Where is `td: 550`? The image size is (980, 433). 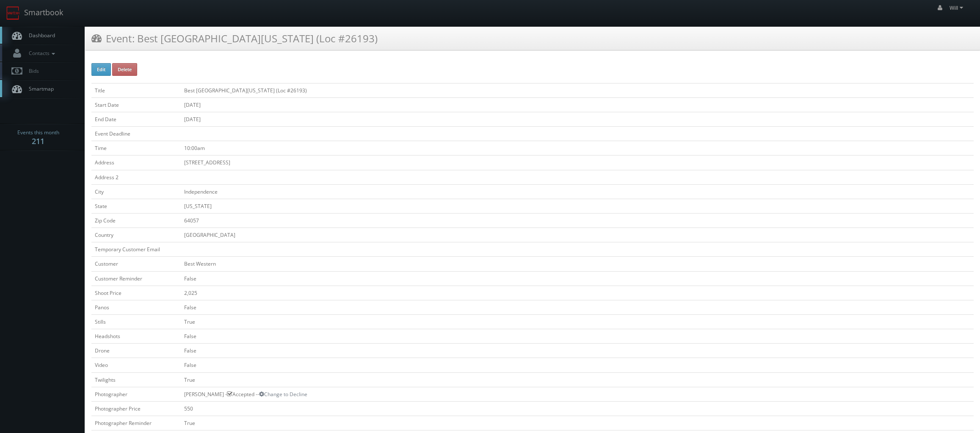 td: 550 is located at coordinates (577, 409).